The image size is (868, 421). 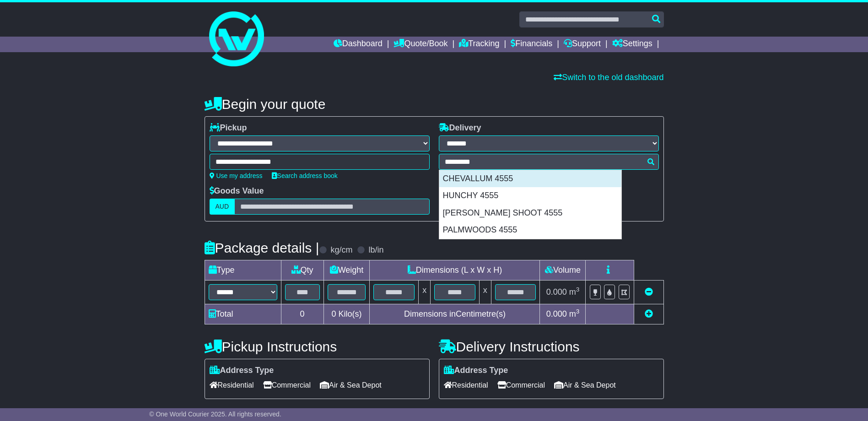 What do you see at coordinates (243, 270) in the screenshot?
I see `td: Type` at bounding box center [243, 270].